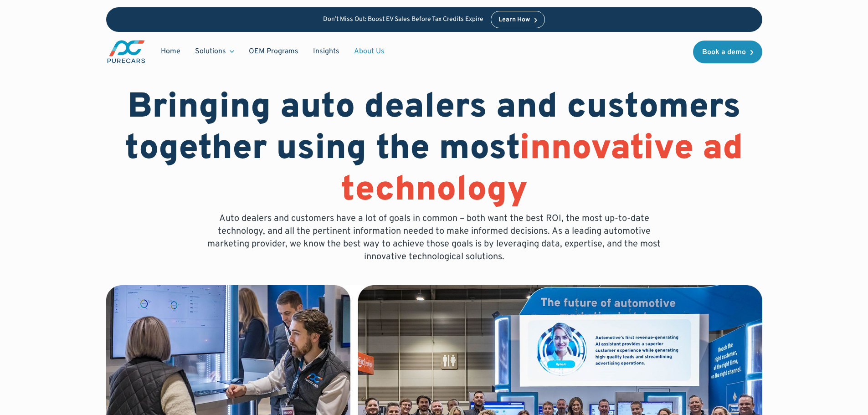  I want to click on p: Auto dealers and customers have a lot of goals in common – both want the best ROI, the most up-to..., so click(435, 237).